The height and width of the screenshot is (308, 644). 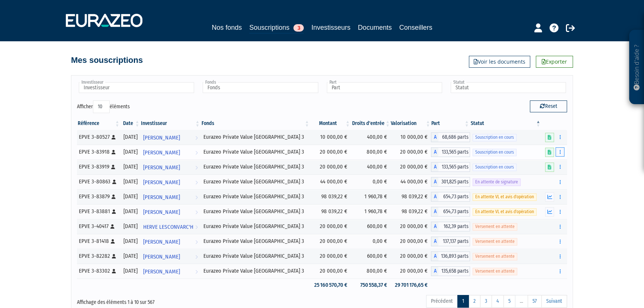 What do you see at coordinates (416, 27) in the screenshot?
I see `a: Conseillers` at bounding box center [416, 27].